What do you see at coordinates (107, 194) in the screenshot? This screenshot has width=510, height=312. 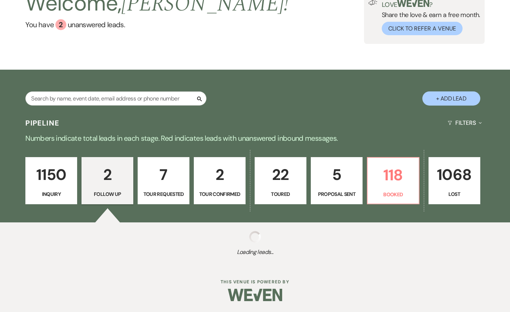 I see `p: Follow Up` at bounding box center [107, 194].